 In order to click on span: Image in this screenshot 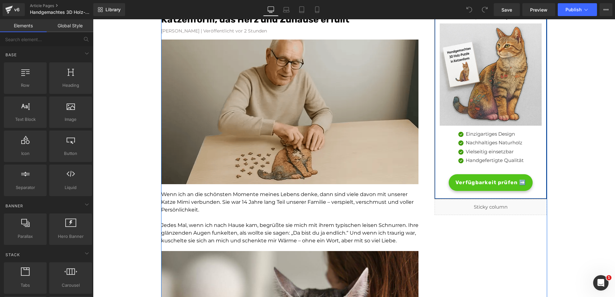, I will do `click(70, 119)`.